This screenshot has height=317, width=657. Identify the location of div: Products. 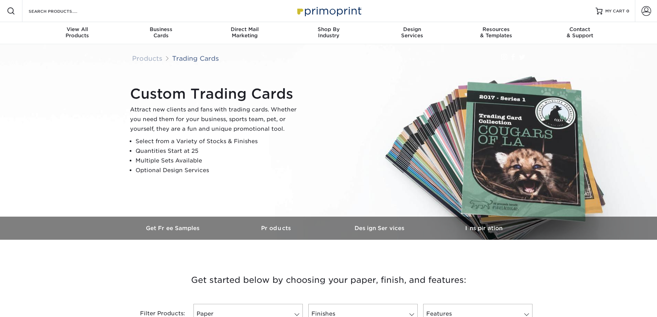
(77, 32).